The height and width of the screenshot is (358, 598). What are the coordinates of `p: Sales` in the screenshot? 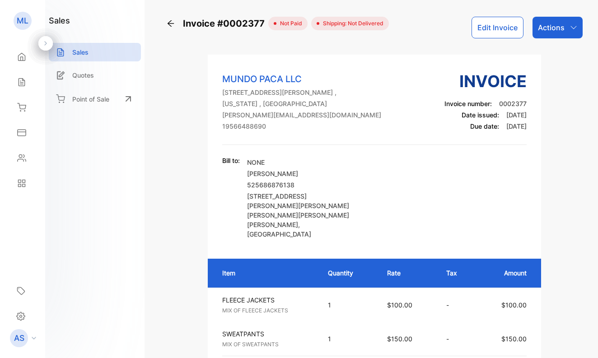 It's located at (80, 52).